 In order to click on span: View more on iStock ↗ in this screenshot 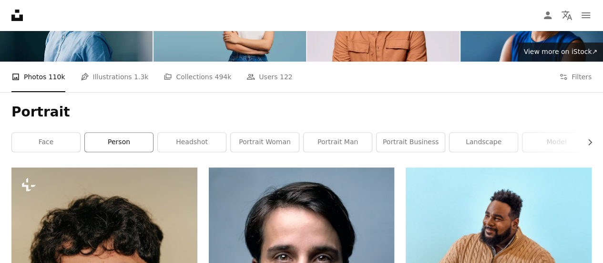, I will do `click(560, 51)`.